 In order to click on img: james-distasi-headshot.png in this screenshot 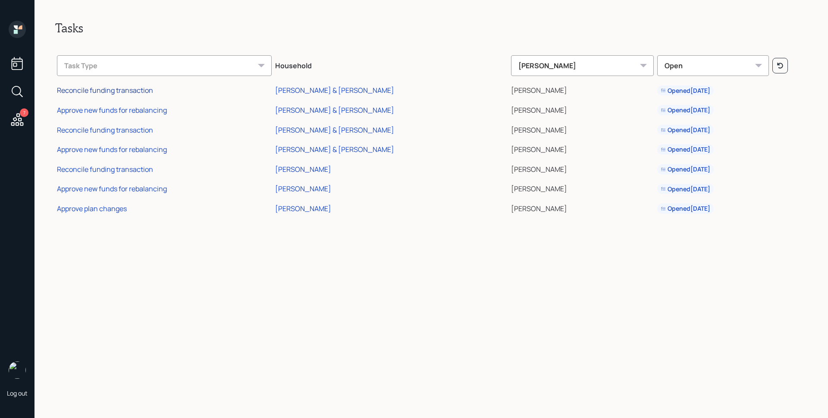, I will do `click(17, 370)`.